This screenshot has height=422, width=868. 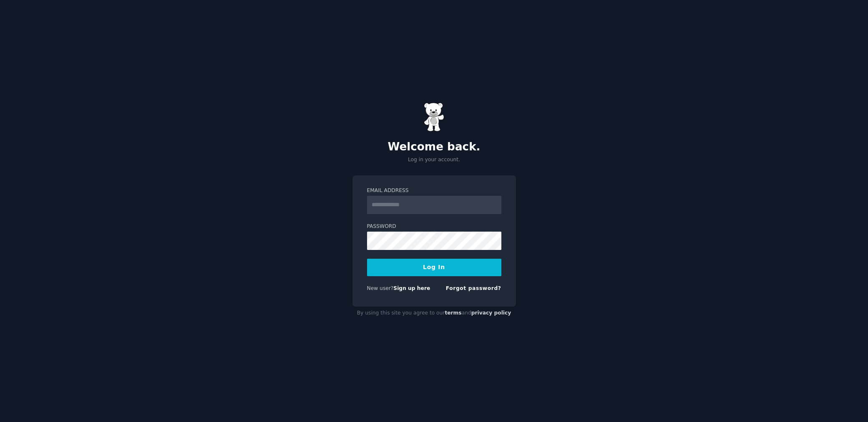 What do you see at coordinates (434, 160) in the screenshot?
I see `p: Log in your account.` at bounding box center [434, 160].